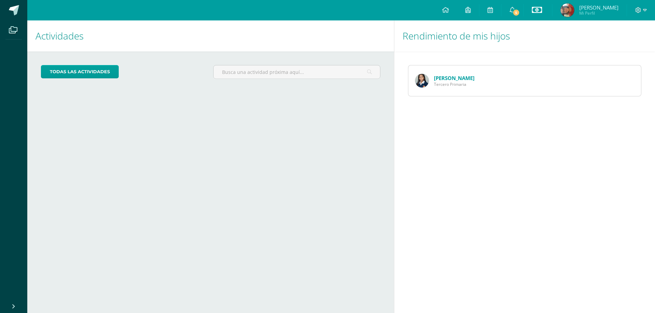  What do you see at coordinates (567, 10) in the screenshot?
I see `img: 0b2b588783904e659fa5e4a805ef3666.png` at bounding box center [567, 10].